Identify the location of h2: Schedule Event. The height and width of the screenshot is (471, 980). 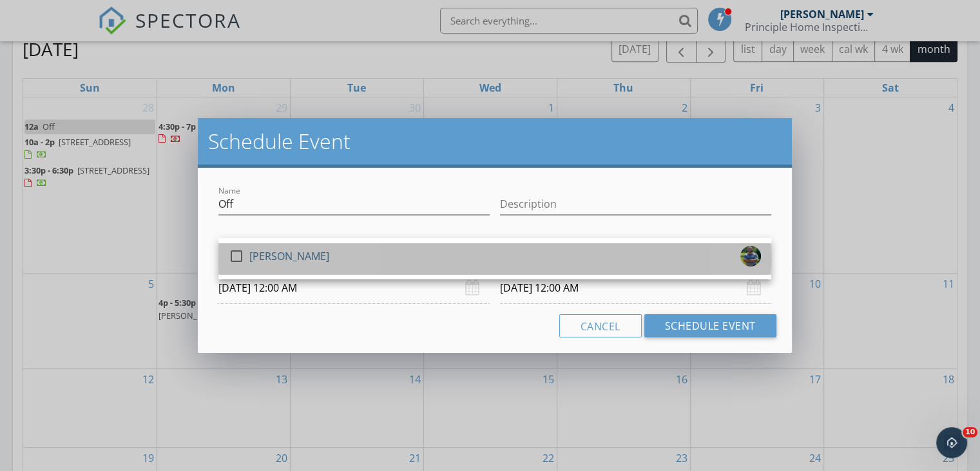
(495, 141).